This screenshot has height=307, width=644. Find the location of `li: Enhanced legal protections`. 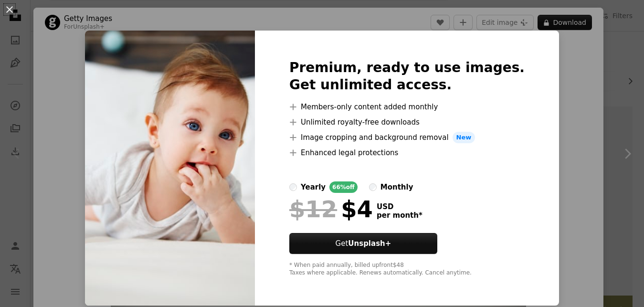

li: Enhanced legal protections is located at coordinates (407, 153).